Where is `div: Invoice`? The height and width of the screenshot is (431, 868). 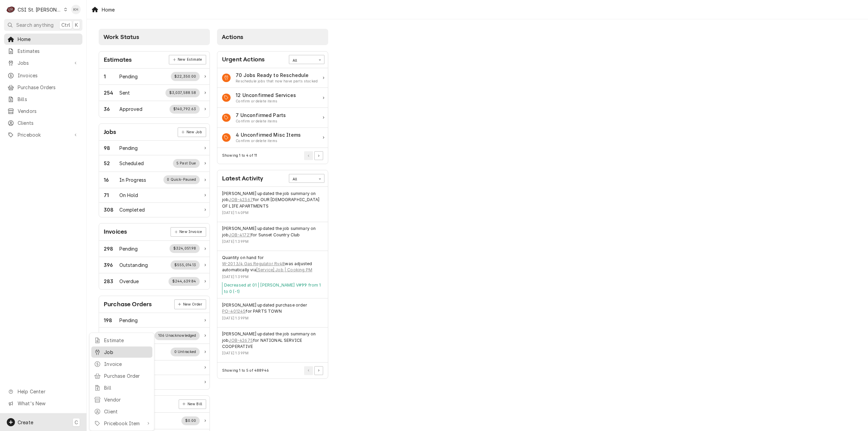 div: Invoice is located at coordinates (127, 364).